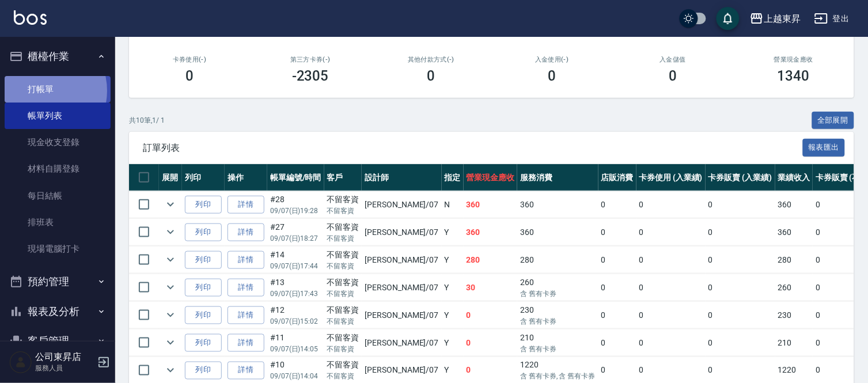 The height and width of the screenshot is (383, 868). What do you see at coordinates (295, 204) in the screenshot?
I see `td: #28` at bounding box center [295, 204].